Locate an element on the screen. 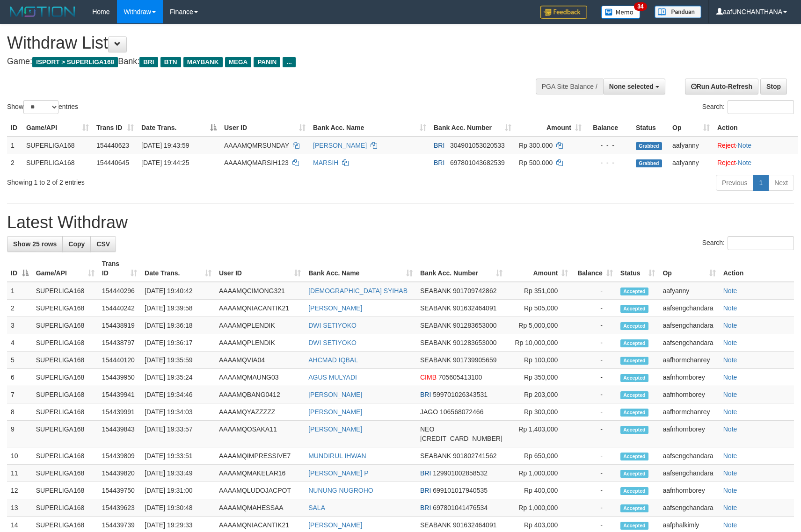 Image resolution: width=801 pixels, height=532 pixels. div: Showing 1 to 2 of 2 entries is located at coordinates (166, 180).